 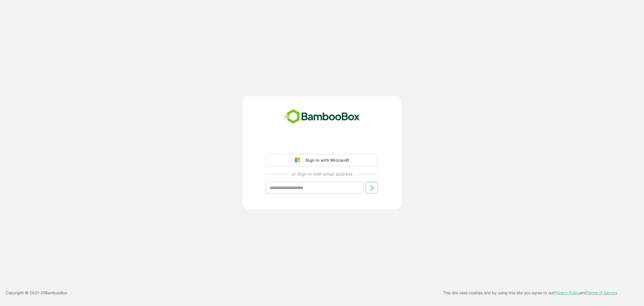 What do you see at coordinates (567, 293) in the screenshot?
I see `a: Privacy Policy` at bounding box center [567, 293].